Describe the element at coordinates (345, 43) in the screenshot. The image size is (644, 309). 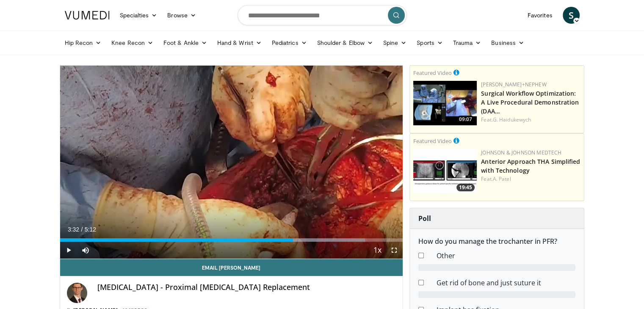
I see `a: Shoulder & Elbow` at that location.